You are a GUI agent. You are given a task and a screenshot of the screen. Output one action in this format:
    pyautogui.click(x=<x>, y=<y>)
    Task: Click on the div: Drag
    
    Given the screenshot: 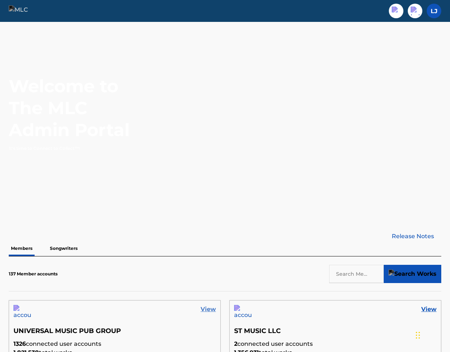 What is the action you would take?
    pyautogui.click(x=418, y=335)
    